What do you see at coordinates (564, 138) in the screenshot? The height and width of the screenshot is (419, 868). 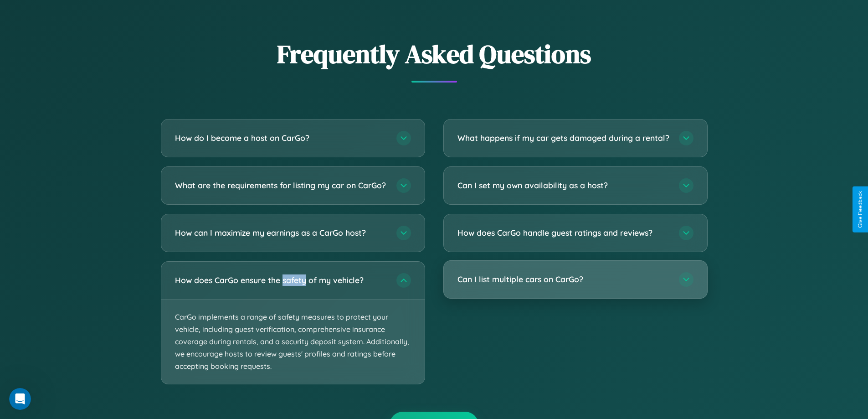 I see `h3: What happens if my car gets damaged during a rental?` at bounding box center [564, 138].